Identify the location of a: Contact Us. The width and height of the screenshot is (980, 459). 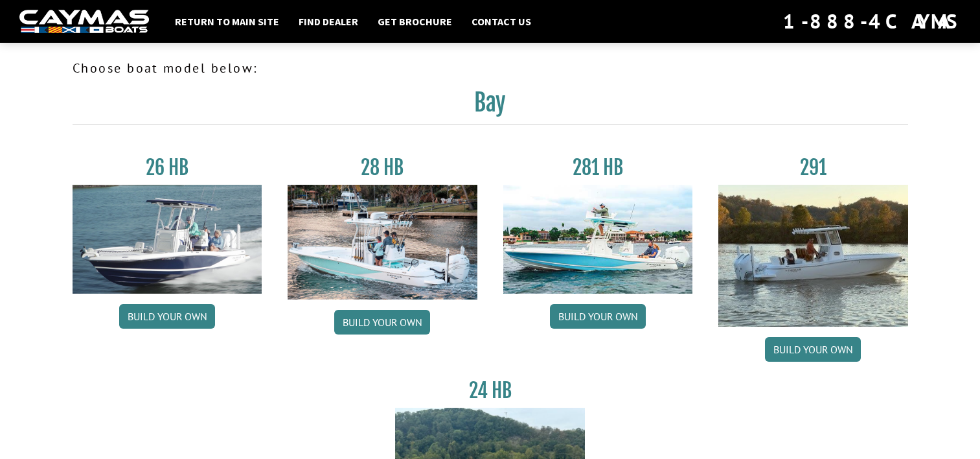
(501, 21).